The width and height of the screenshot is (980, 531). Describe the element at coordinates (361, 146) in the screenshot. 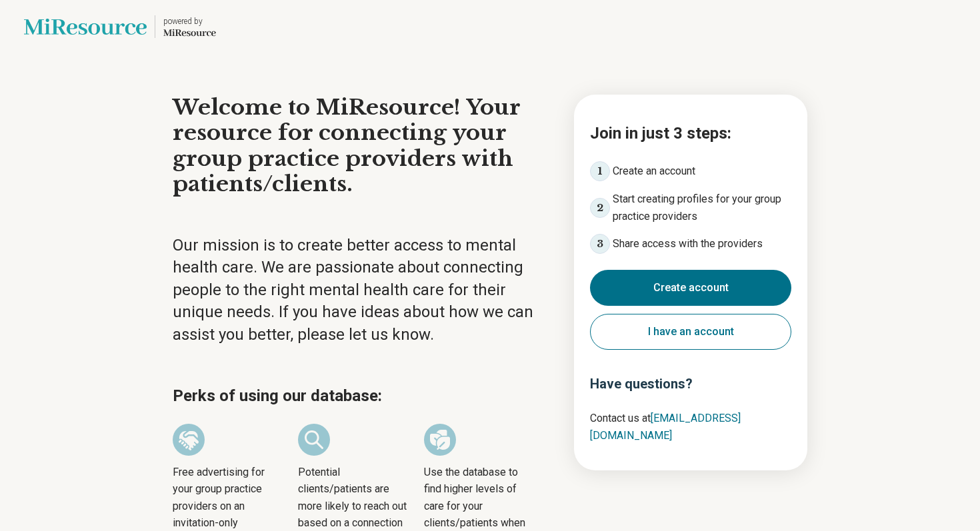

I see `h1: Welcome to MiResource! Your resource for connecting your group practice providers with patients/c...` at that location.